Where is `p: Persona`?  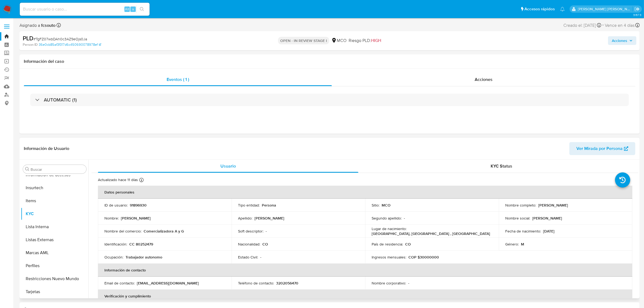
p: Persona is located at coordinates (269, 205).